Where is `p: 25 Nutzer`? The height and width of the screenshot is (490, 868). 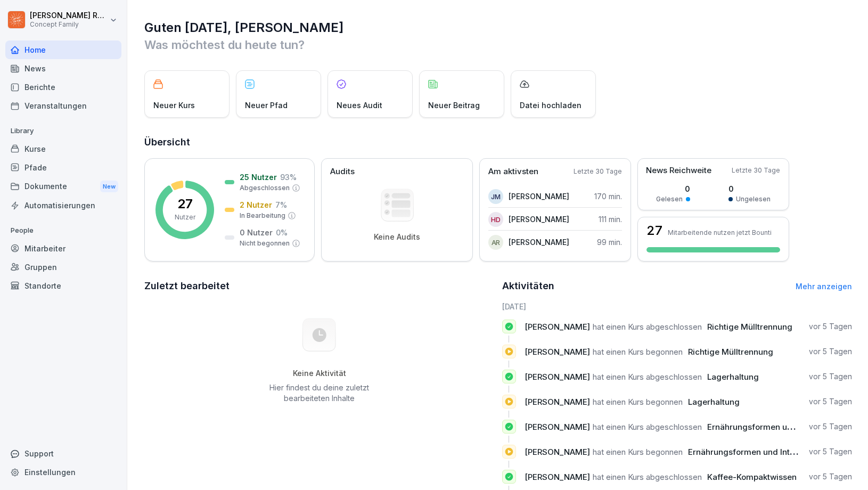
p: 25 Nutzer is located at coordinates (258, 177).